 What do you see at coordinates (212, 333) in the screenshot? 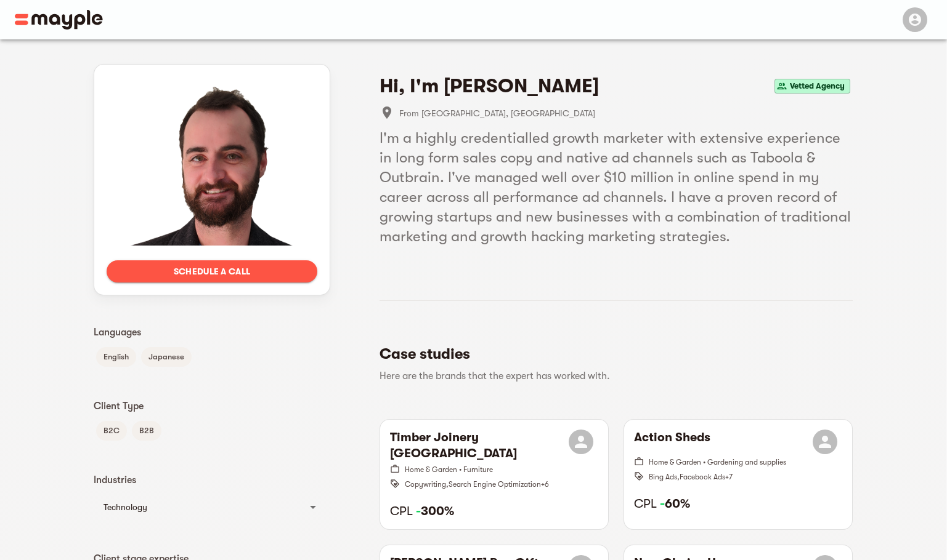
I see `p: Languages` at bounding box center [212, 333].